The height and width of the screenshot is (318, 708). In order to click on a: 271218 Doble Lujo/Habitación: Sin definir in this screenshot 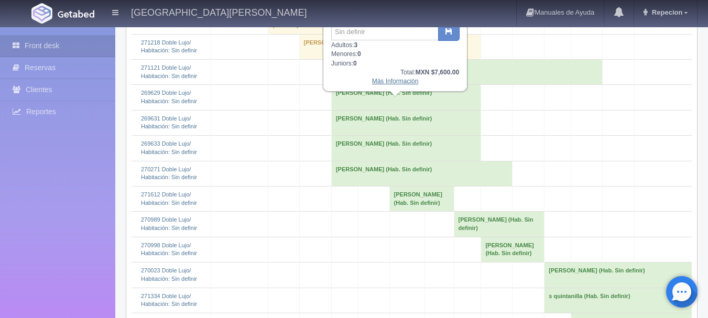, I will do `click(169, 47)`.